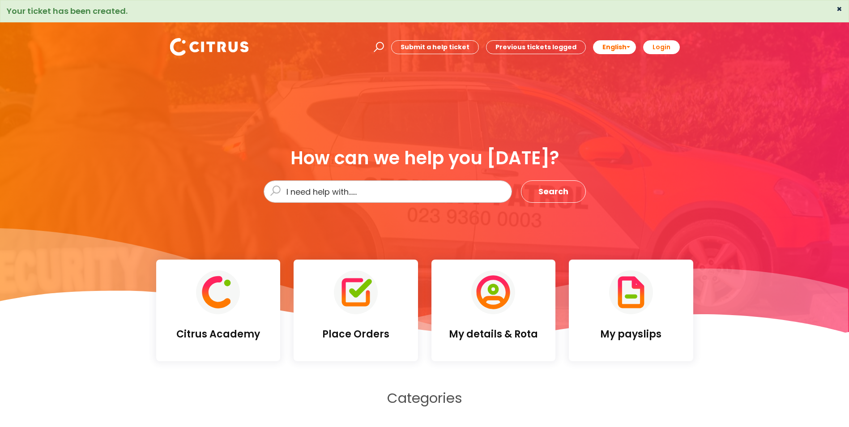 Image resolution: width=849 pixels, height=427 pixels. What do you see at coordinates (494, 310) in the screenshot?
I see `a: My details & Rota` at bounding box center [494, 310].